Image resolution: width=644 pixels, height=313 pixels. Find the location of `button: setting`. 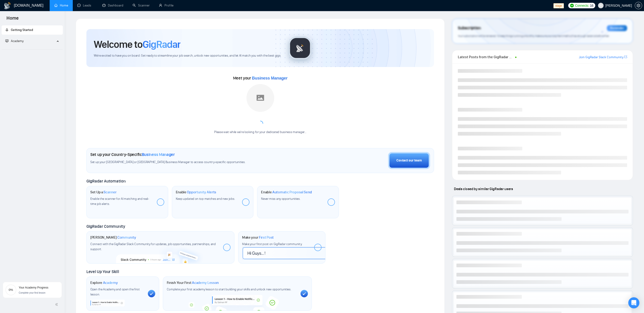

button: setting is located at coordinates (638, 6).